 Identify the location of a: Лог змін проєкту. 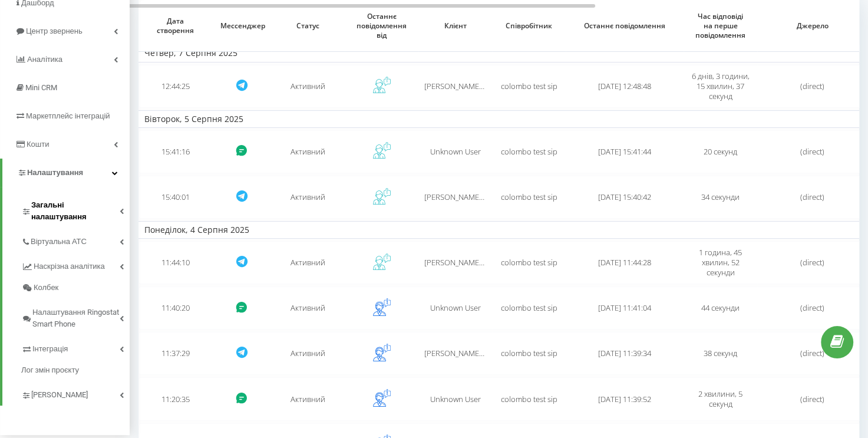
(75, 370).